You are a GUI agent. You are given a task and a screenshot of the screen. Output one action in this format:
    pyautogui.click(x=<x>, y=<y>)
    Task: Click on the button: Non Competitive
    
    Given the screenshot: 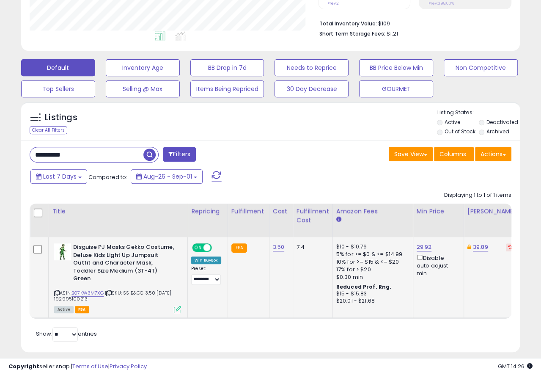 What is the action you would take?
    pyautogui.click(x=480, y=68)
    